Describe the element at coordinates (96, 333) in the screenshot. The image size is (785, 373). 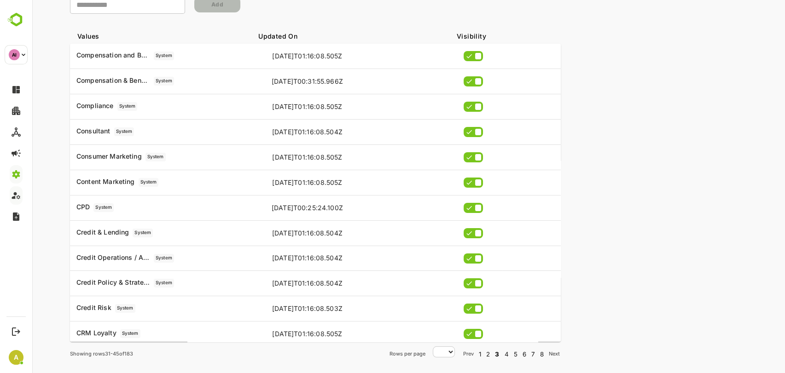
I see `p: CRM Loyalty` at that location.